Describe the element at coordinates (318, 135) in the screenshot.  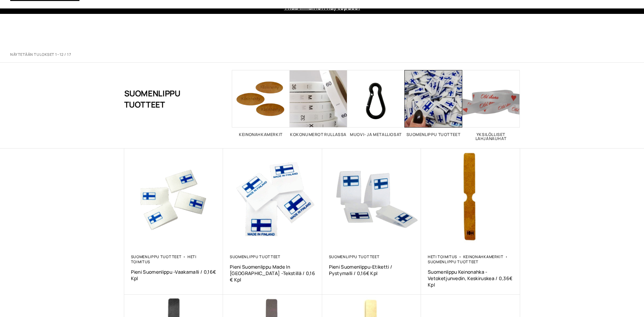
I see `h2: Kokonumerot rullassa` at that location.